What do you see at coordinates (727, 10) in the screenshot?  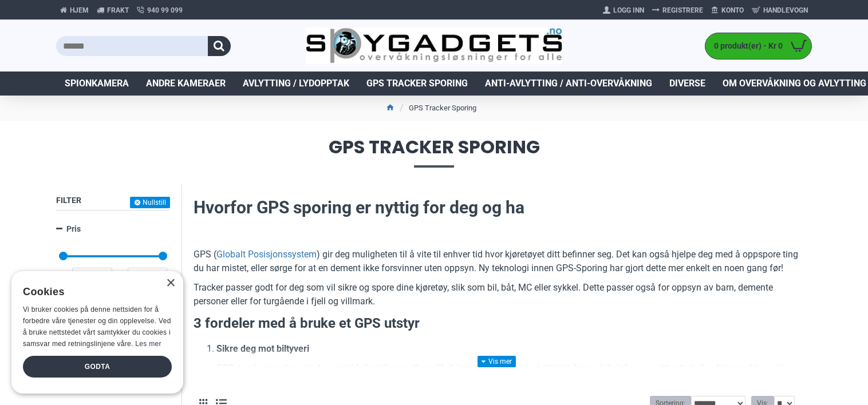 I see `a: Konto` at bounding box center [727, 10].